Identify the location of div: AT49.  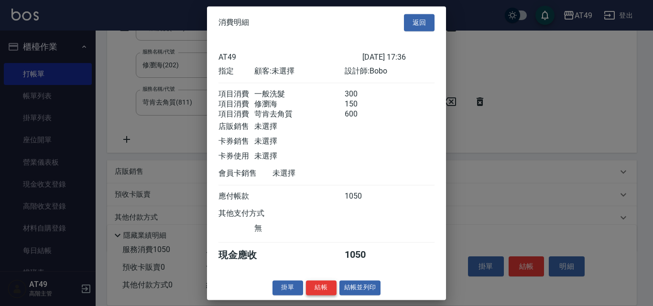
(290, 57).